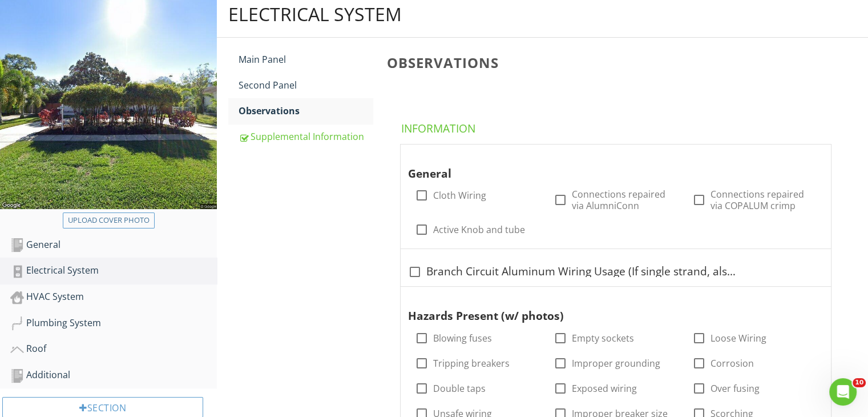 The width and height of the screenshot is (868, 417). Describe the element at coordinates (732, 363) in the screenshot. I see `label: Corrosion` at that location.